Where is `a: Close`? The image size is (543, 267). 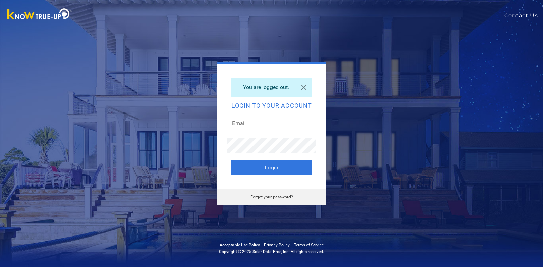 a: Close is located at coordinates (304, 87).